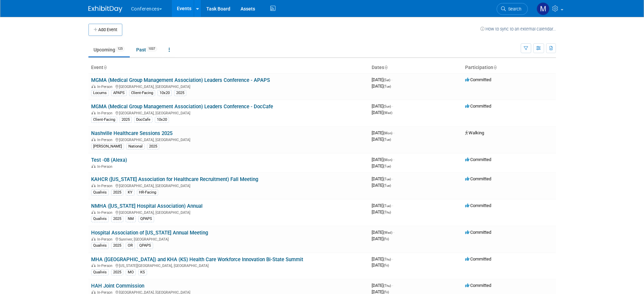  What do you see at coordinates (104, 120) in the screenshot?
I see `div: Client-Facing` at bounding box center [104, 120].